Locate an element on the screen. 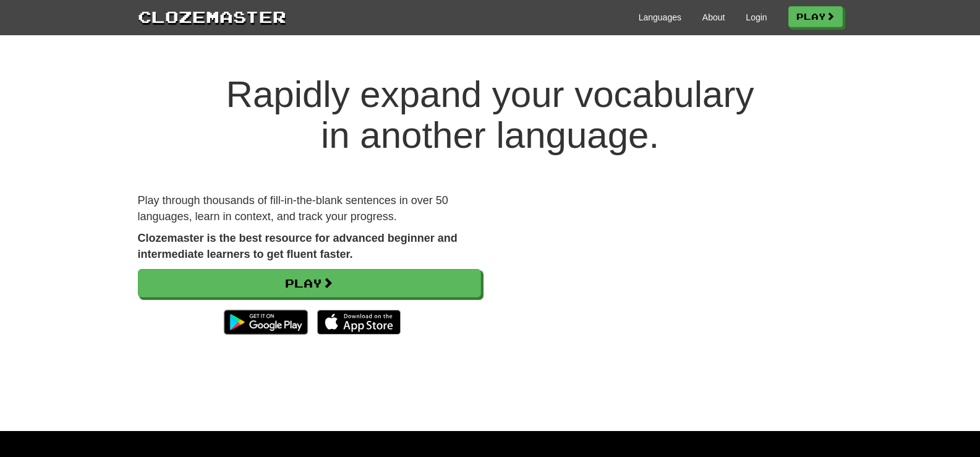  img: Get it on Google Play is located at coordinates (265, 322).